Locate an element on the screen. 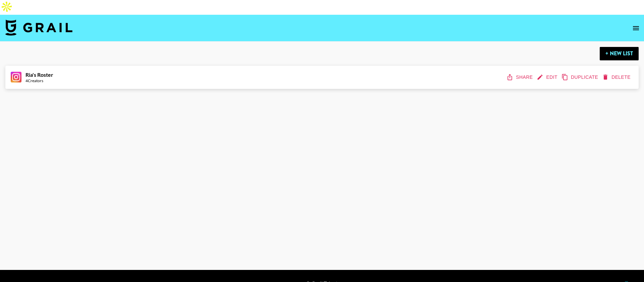 The width and height of the screenshot is (644, 282). button: delete is located at coordinates (617, 77).